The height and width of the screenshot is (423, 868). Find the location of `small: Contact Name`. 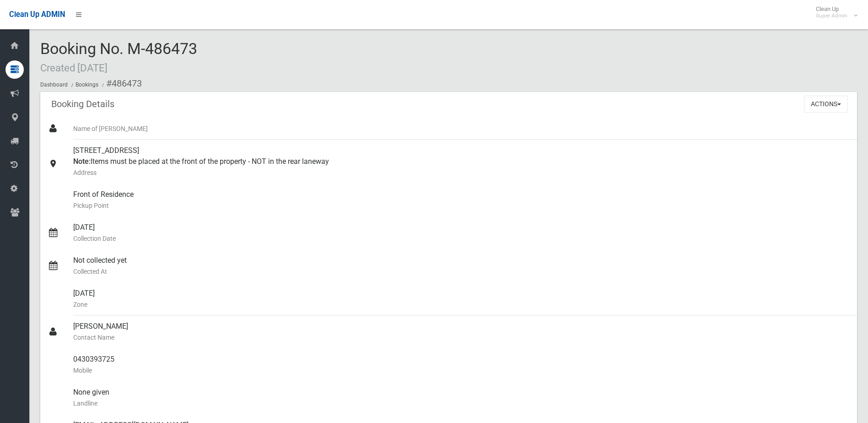

small: Contact Name is located at coordinates (462, 337).